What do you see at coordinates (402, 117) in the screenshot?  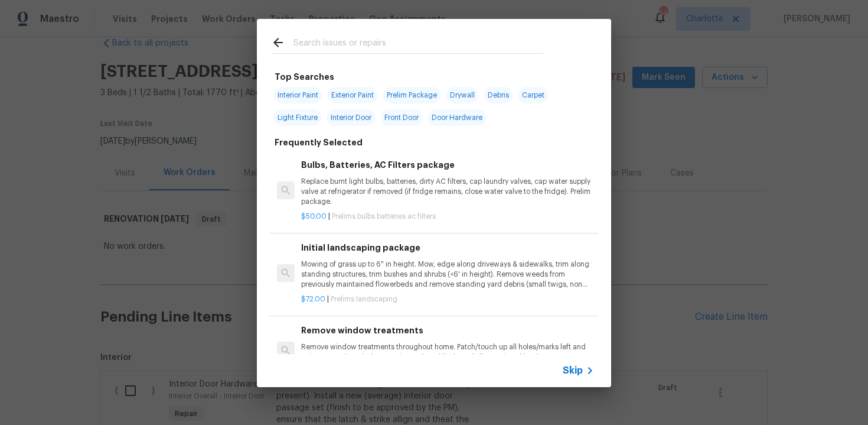 I see `span: Front Door` at bounding box center [402, 117].